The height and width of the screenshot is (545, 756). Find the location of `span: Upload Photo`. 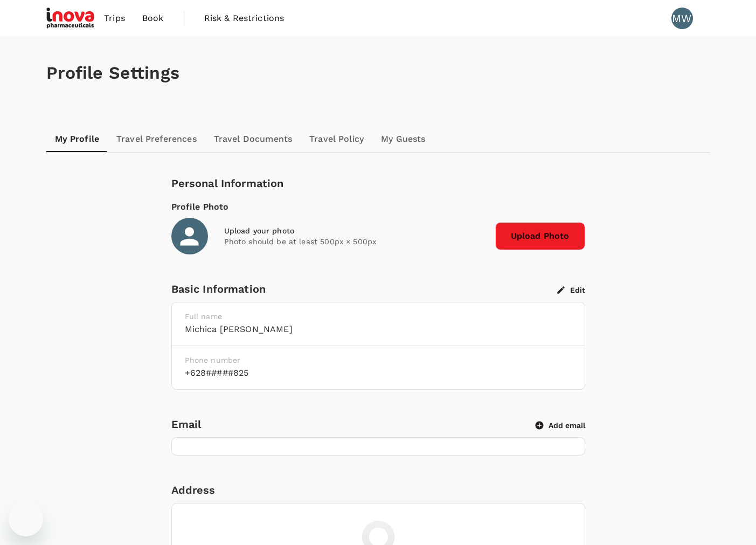

span: Upload Photo is located at coordinates (540, 236).